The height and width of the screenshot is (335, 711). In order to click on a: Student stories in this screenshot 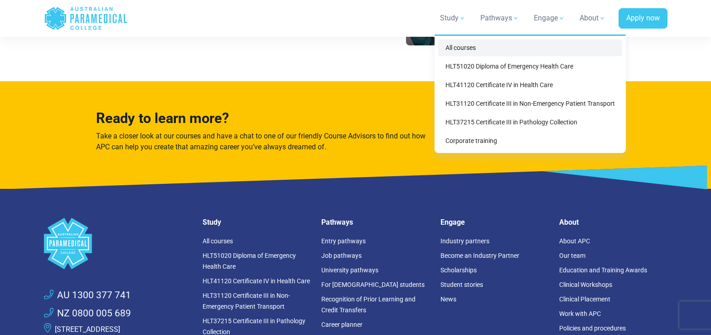, I will do `click(462, 284)`.